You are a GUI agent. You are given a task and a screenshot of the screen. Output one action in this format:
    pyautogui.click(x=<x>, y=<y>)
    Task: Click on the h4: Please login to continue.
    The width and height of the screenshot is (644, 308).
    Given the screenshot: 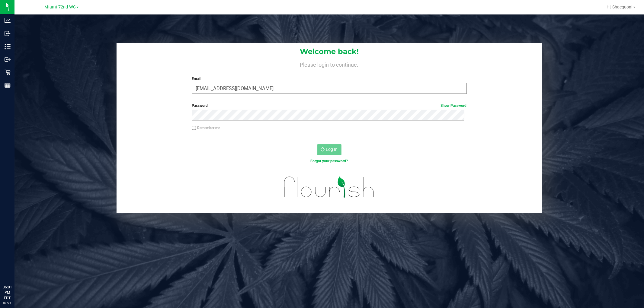 What is the action you would take?
    pyautogui.click(x=329, y=64)
    